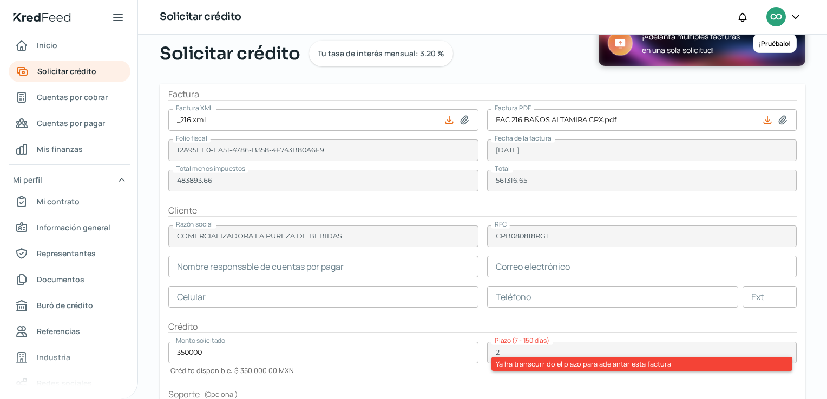 This screenshot has width=827, height=399. What do you see at coordinates (54, 357) in the screenshot?
I see `span: Industria` at bounding box center [54, 357].